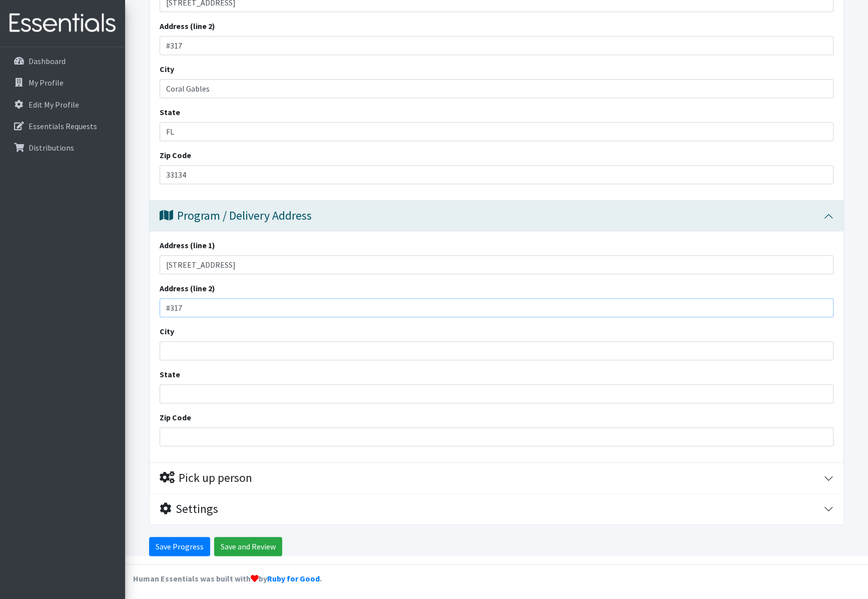 This screenshot has height=599, width=868. Describe the element at coordinates (180, 546) in the screenshot. I see `input: Save Progress` at that location.